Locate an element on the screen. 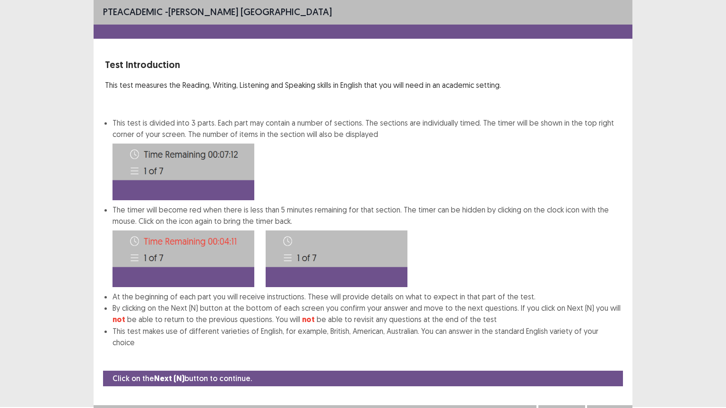 The height and width of the screenshot is (408, 726). li: By clicking on the Next (N) button at the bottom of each screen you confirm your answer and move ... is located at coordinates (367, 314).